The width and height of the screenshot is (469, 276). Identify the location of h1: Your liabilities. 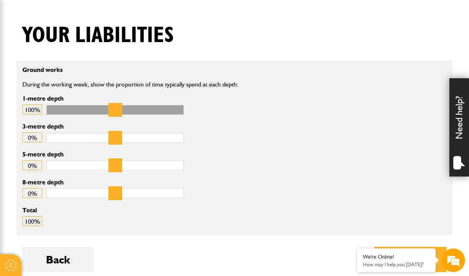
(98, 35).